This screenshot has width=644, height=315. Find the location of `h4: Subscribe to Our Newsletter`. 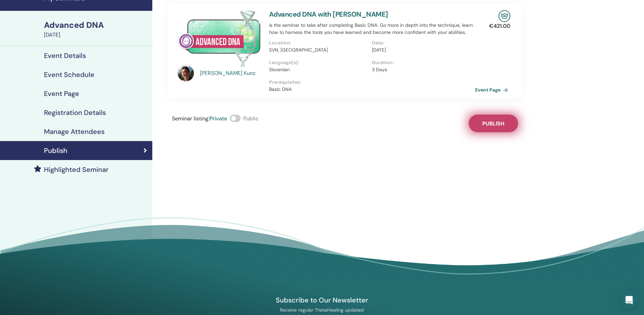

h4: Subscribe to Our Newsletter is located at coordinates (322, 300).